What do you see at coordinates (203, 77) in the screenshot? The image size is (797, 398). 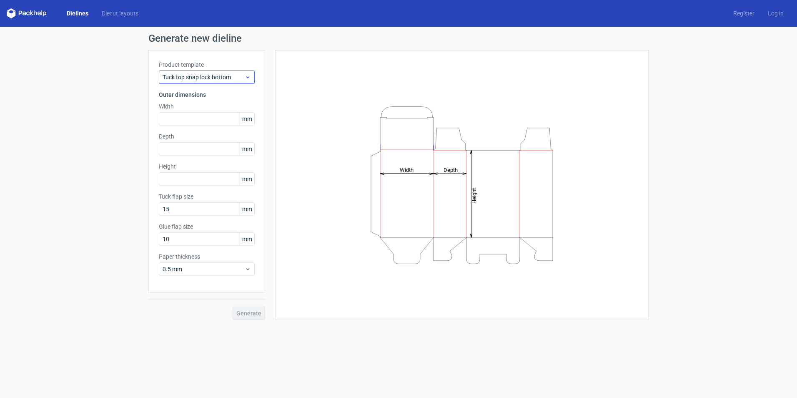 I see `span: Tuck top snap lock bottom` at bounding box center [203, 77].